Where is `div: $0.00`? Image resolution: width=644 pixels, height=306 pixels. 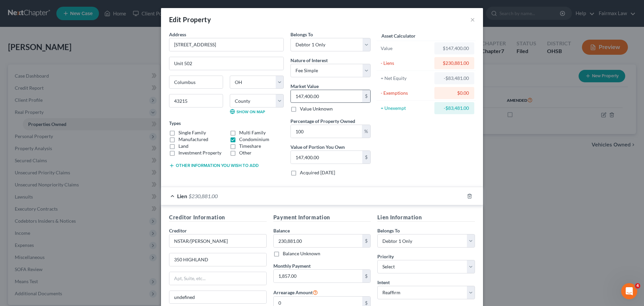 div: $0.00 is located at coordinates (454, 93).